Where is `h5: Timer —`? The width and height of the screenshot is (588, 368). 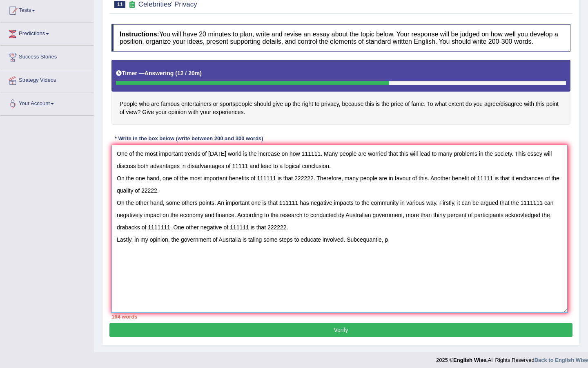
h5: Timer — is located at coordinates (159, 73).